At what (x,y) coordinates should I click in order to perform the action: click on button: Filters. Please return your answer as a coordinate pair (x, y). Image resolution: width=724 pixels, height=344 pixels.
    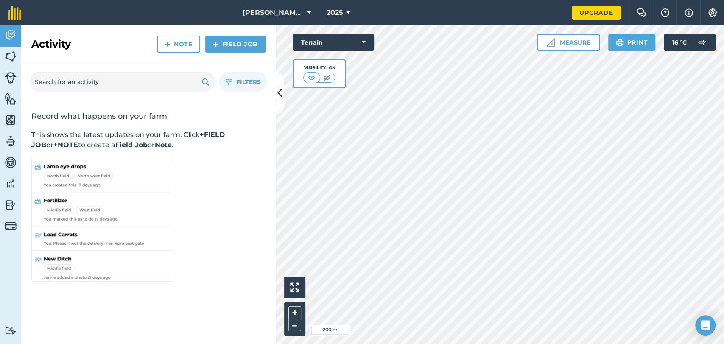
    Looking at the image, I should click on (243, 82).